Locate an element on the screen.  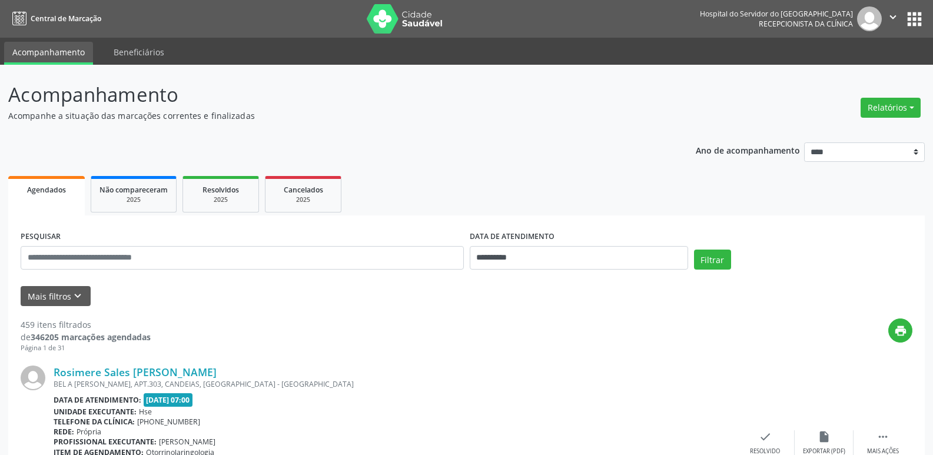
span: Recepcionista da clínica is located at coordinates (806, 24).